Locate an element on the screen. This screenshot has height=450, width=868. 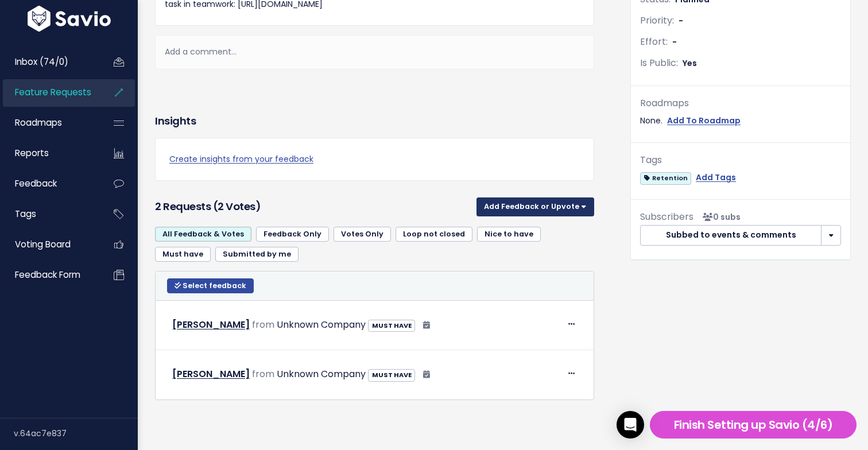
span: Feedback form is located at coordinates (48, 274).